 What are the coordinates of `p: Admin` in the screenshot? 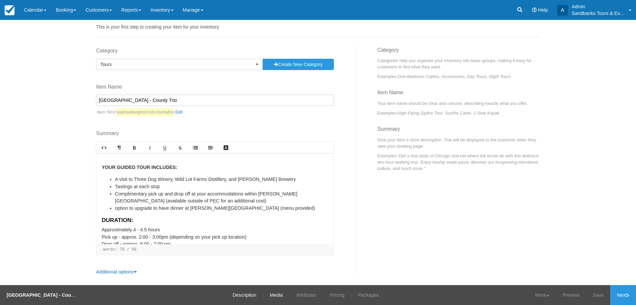 It's located at (598, 7).